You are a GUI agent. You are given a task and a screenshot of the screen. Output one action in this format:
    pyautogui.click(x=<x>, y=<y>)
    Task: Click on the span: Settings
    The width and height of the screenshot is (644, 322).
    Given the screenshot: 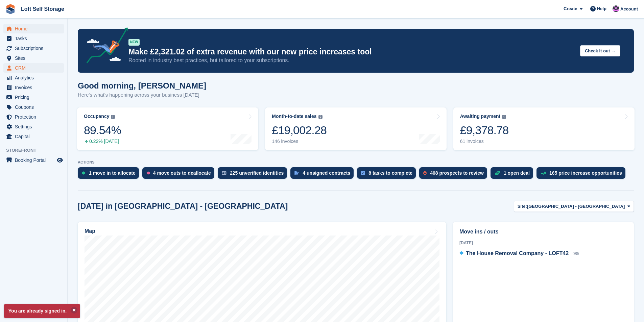 What is the action you would take?
    pyautogui.click(x=35, y=126)
    